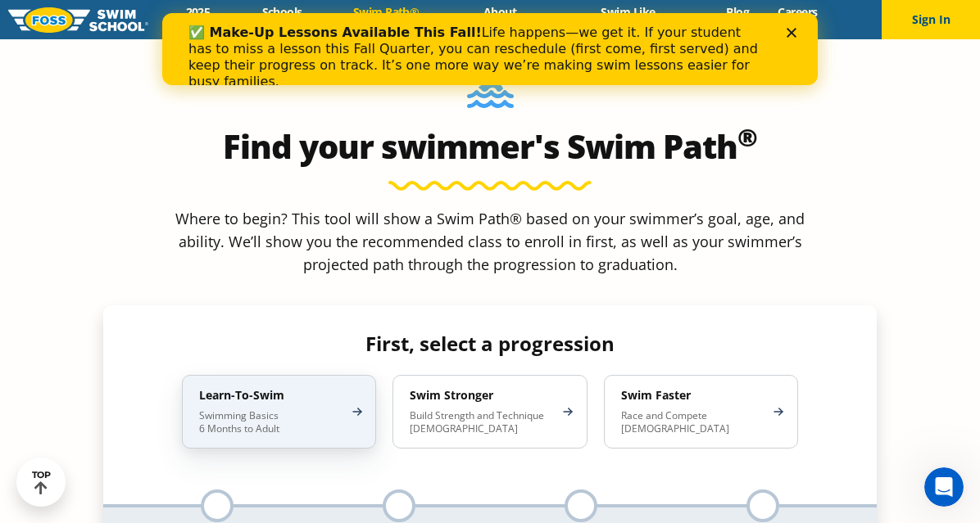  I want to click on b: ✅ Make-Up Lessons Available This Fall!, so click(173, 19).